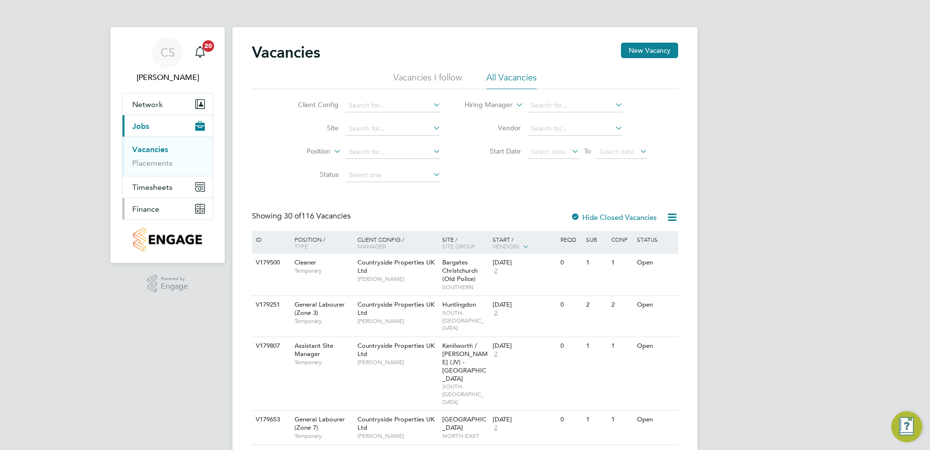  What do you see at coordinates (465, 436) in the screenshot?
I see `span: NORTH-EAST` at bounding box center [465, 436].